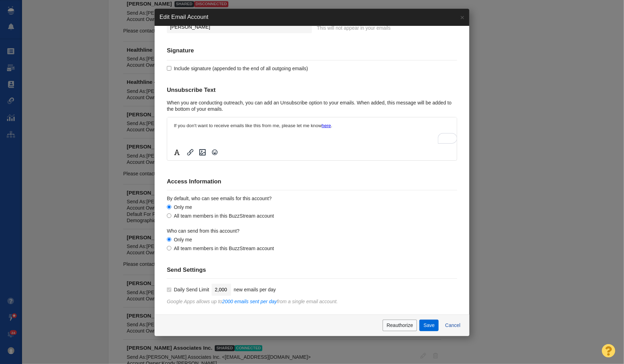 This screenshot has height=364, width=624. Describe the element at coordinates (400, 325) in the screenshot. I see `button: Reauthorize` at that location.